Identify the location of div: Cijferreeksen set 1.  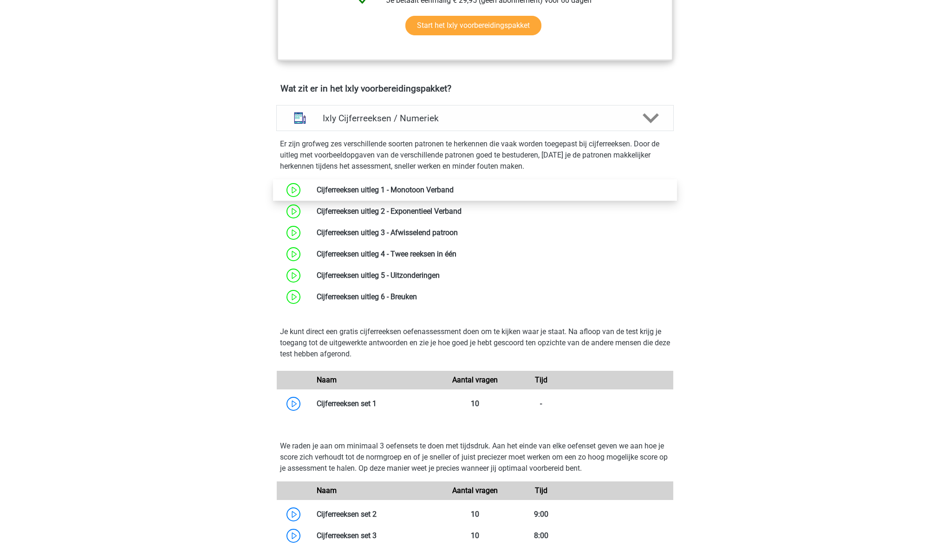
(376, 404).